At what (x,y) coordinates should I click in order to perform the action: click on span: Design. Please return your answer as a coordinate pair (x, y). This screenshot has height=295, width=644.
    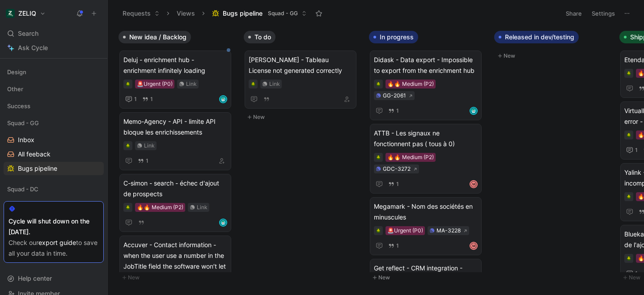
    Looking at the image, I should click on (17, 72).